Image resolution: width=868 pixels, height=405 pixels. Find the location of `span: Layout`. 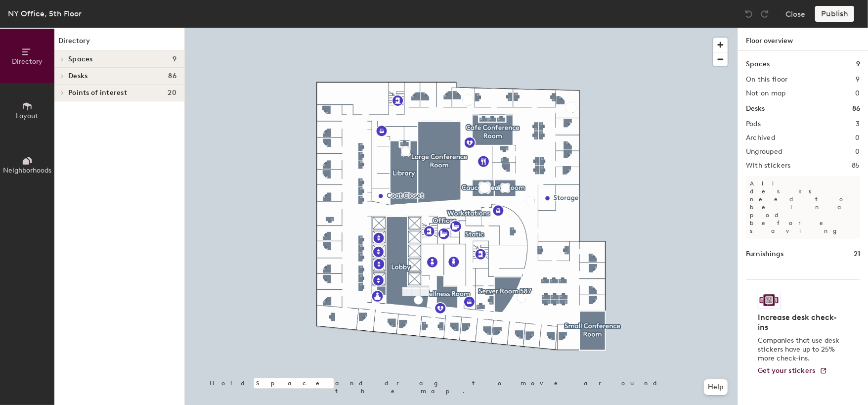

span: Layout is located at coordinates (27, 116).